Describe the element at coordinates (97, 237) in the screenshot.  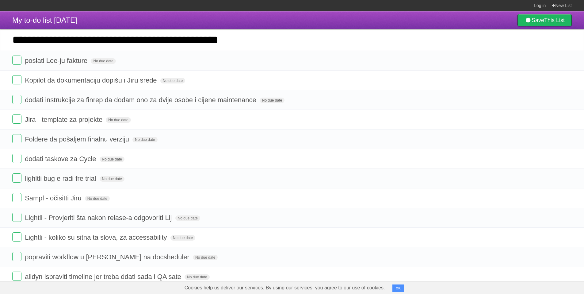
I see `span: Lightli - koliko su sitna ta slova, za accessability` at that location.